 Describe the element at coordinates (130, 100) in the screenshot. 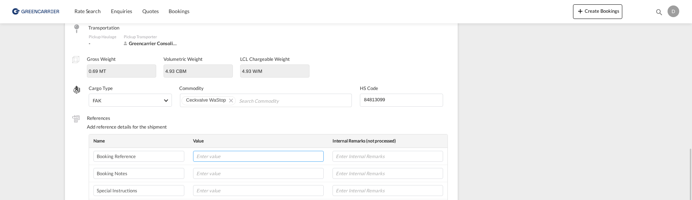

I see `md-select: Select Cargo type: FAK` at that location.